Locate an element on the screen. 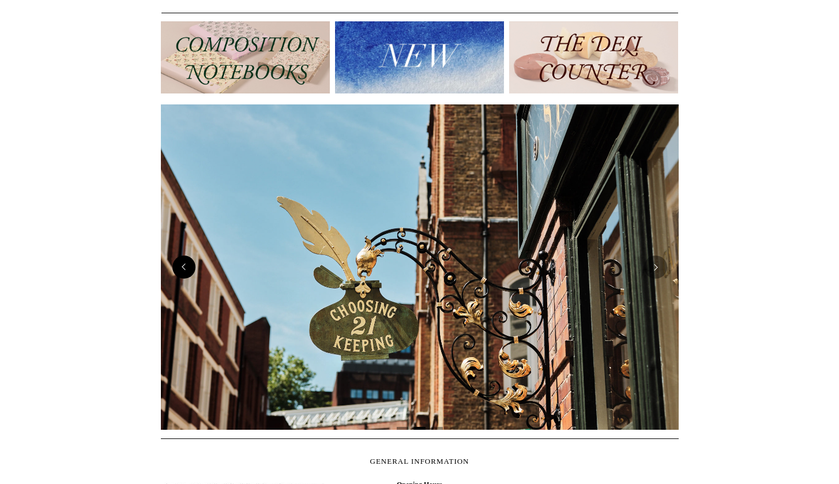 The height and width of the screenshot is (484, 839). img: 202302 Composition ledgers.jpg__PID:69722ee6-fa44-49dd-a067-31375e5d54ec is located at coordinates (245, 57).